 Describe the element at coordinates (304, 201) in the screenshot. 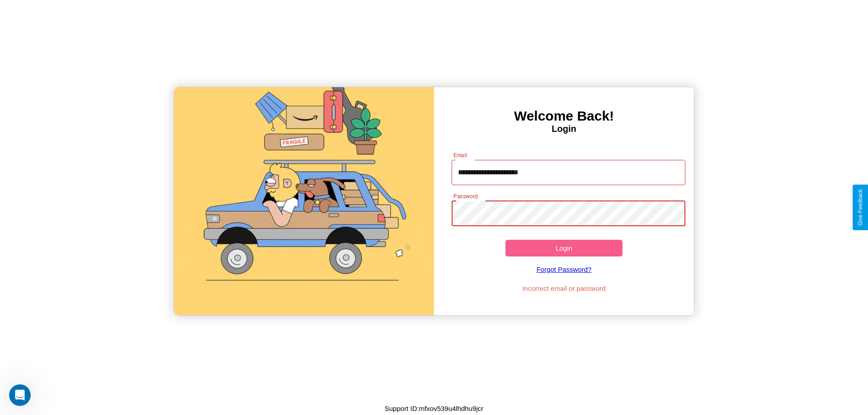

I see `img: gif` at that location.